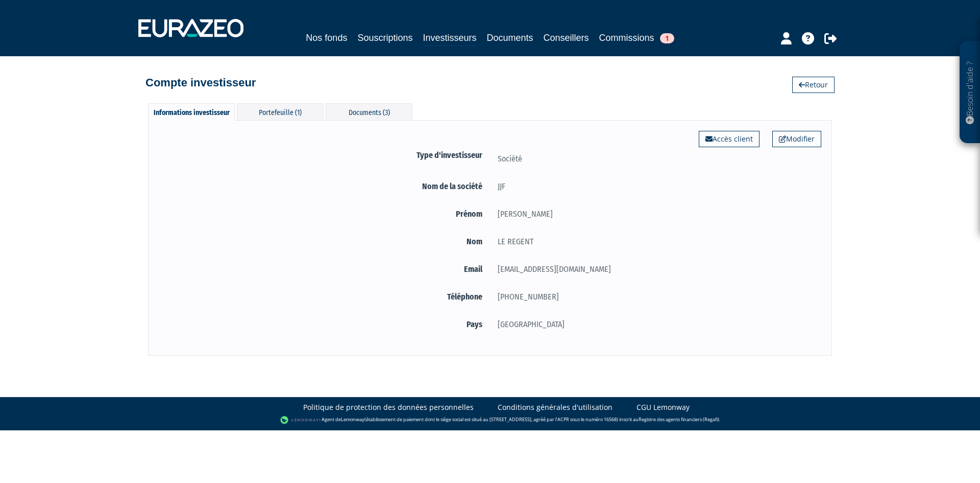 Image resolution: width=980 pixels, height=483 pixels. Describe the element at coordinates (299, 420) in the screenshot. I see `img: logo-lemonway.png` at that location.